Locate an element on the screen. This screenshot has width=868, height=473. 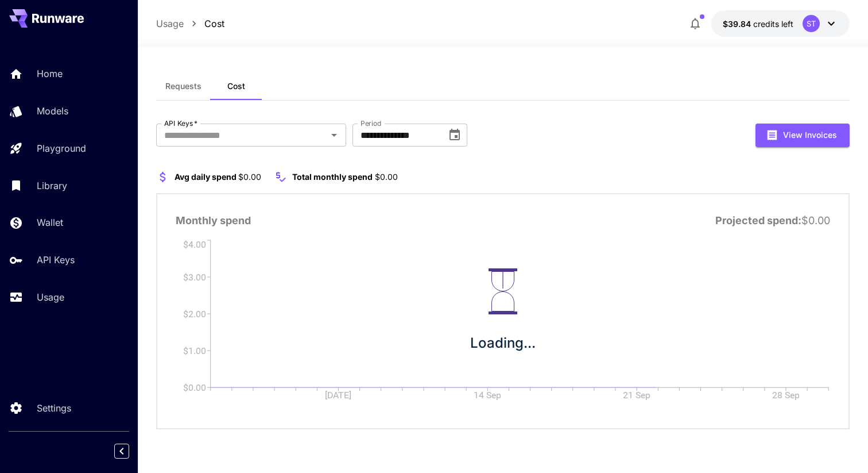
p: API Keys is located at coordinates (55, 259).